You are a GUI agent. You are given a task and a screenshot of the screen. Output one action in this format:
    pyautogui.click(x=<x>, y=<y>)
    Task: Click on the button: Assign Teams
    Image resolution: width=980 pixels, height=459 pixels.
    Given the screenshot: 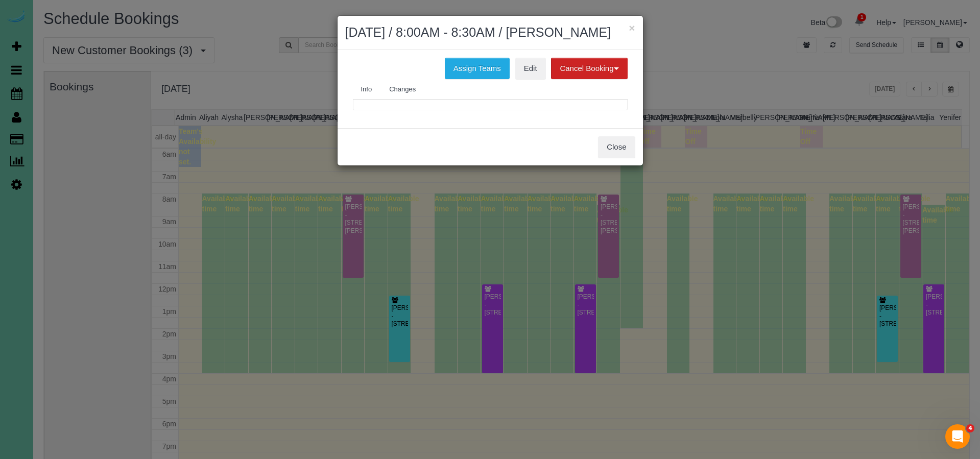 What is the action you would take?
    pyautogui.click(x=477, y=69)
    